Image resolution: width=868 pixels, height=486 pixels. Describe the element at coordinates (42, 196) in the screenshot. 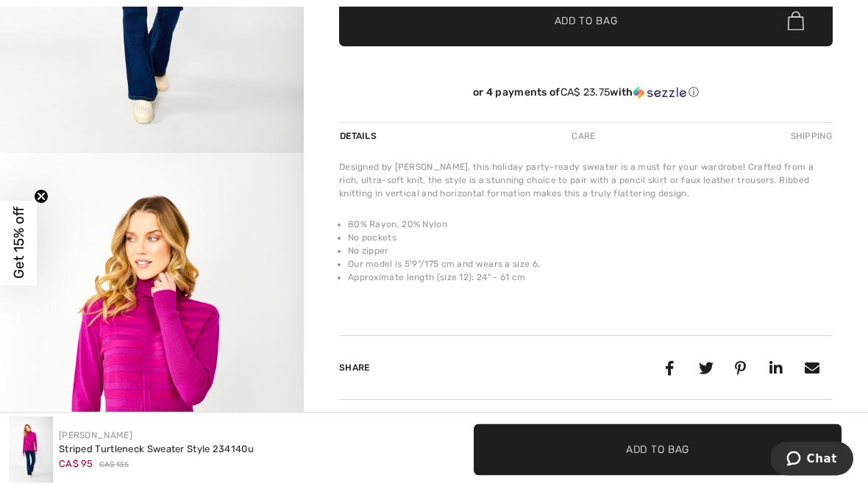

I see `button: Close teaser` at that location.